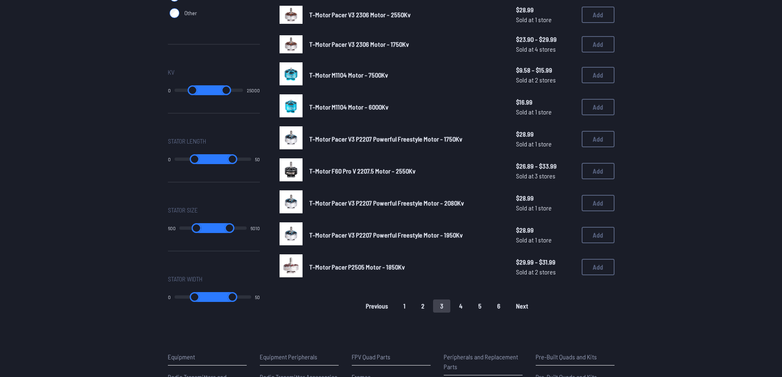 This screenshot has height=377, width=782. What do you see at coordinates (187, 141) in the screenshot?
I see `span: Stator Length` at bounding box center [187, 141].